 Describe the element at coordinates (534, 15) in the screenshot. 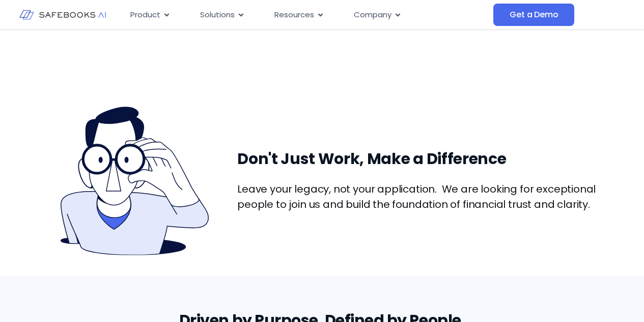

I see `a: Get a Demo` at that location.